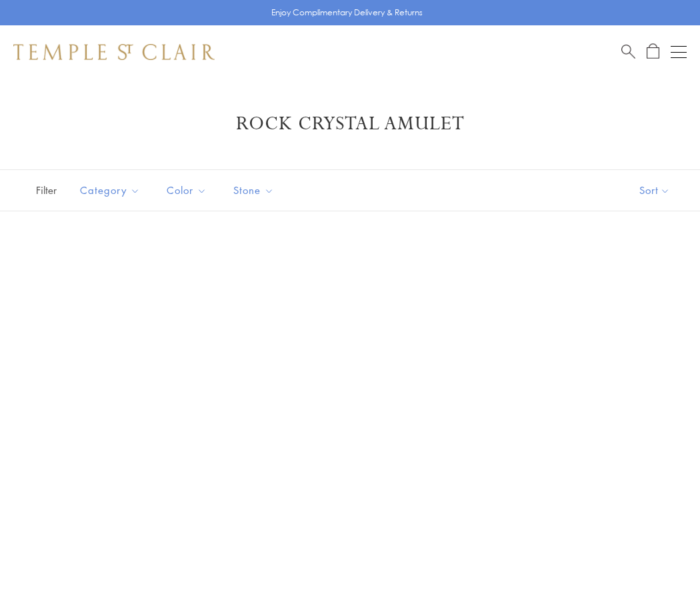  What do you see at coordinates (678, 52) in the screenshot?
I see `button: Open navigation` at bounding box center [678, 52].